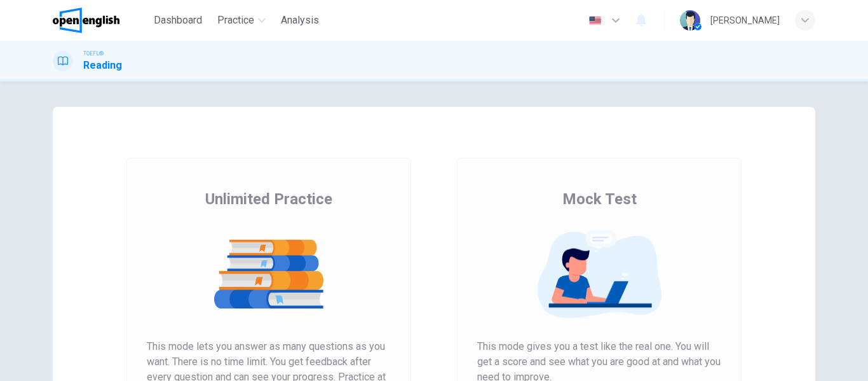 The width and height of the screenshot is (868, 381). Describe the element at coordinates (300, 20) in the screenshot. I see `button: Analysis` at that location.